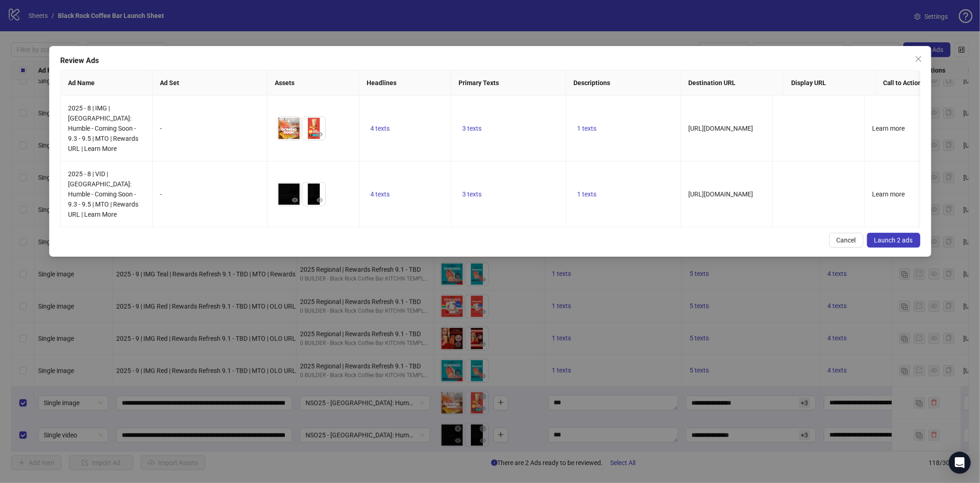 Image resolution: width=980 pixels, height=483 pixels. What do you see at coordinates (508, 83) in the screenshot?
I see `th: Primary Texts` at bounding box center [508, 83].